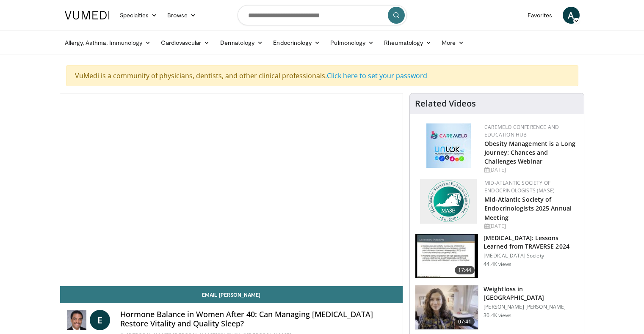  What do you see at coordinates (521, 130) in the screenshot?
I see `a: CaReMeLO Conference and Education Hub` at bounding box center [521, 130].